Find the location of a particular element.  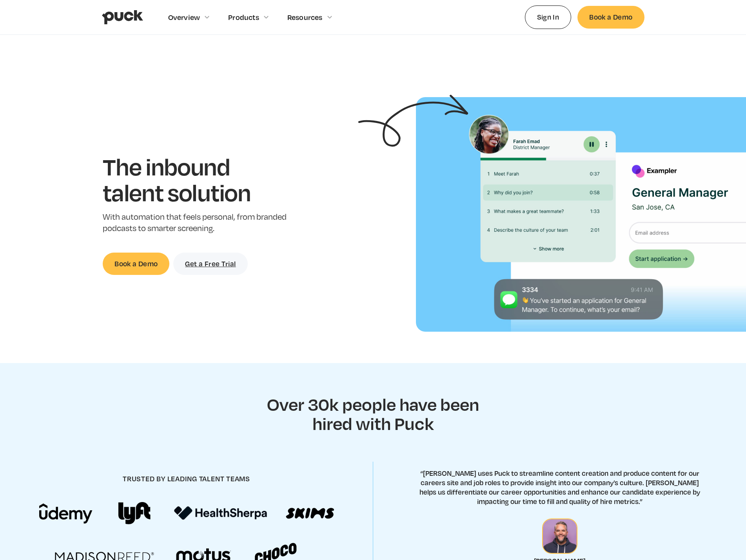

div: Products is located at coordinates (244, 18).